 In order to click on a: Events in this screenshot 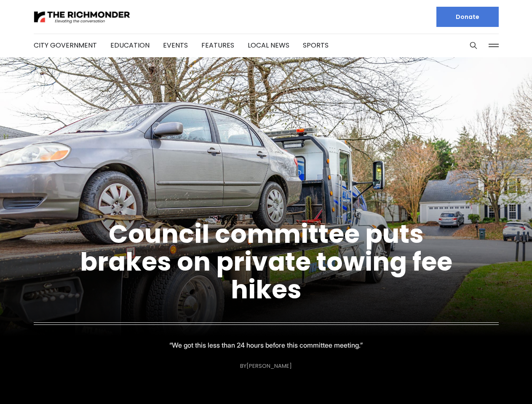, I will do `click(175, 45)`.